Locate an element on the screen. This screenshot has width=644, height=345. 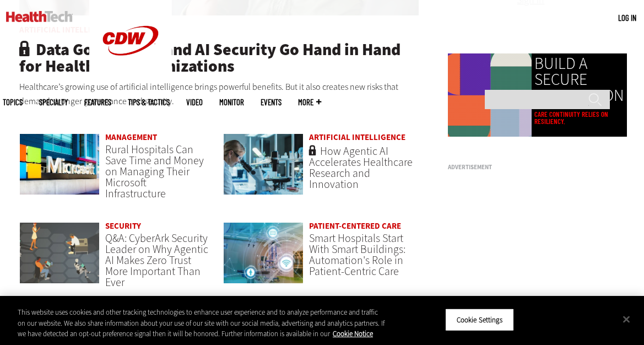
a: Security is located at coordinates (123, 226).